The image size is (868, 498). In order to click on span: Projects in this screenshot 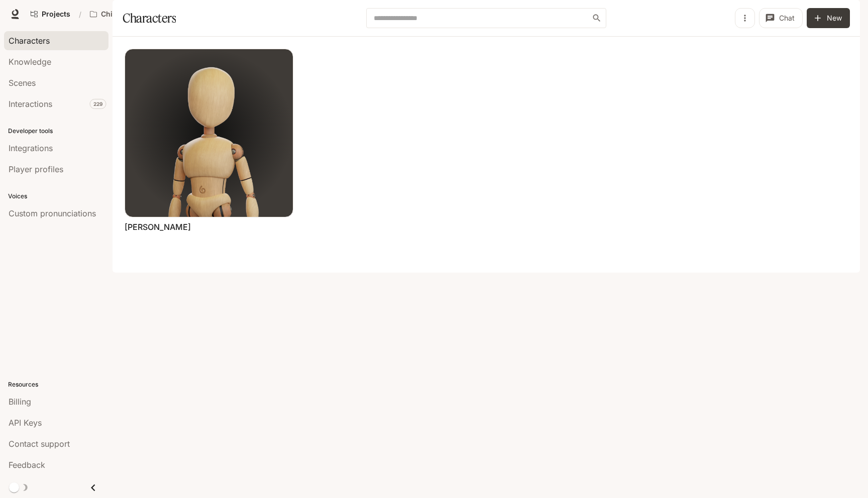, I will do `click(56, 14)`.